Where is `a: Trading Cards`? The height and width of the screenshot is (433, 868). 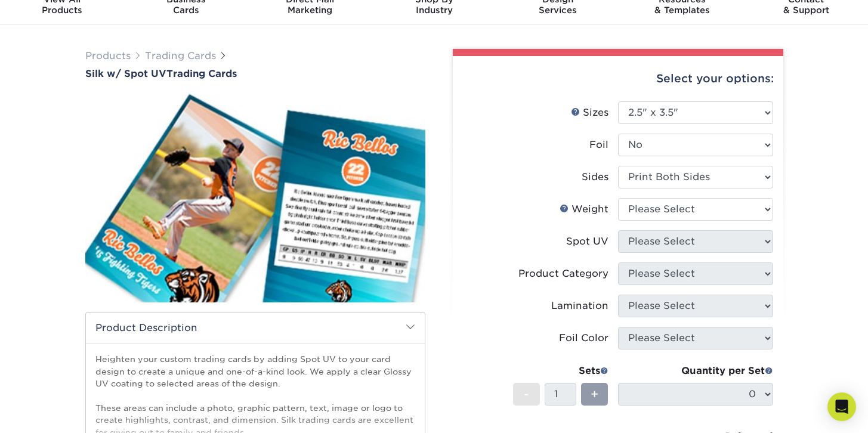 a: Trading Cards is located at coordinates (181, 56).